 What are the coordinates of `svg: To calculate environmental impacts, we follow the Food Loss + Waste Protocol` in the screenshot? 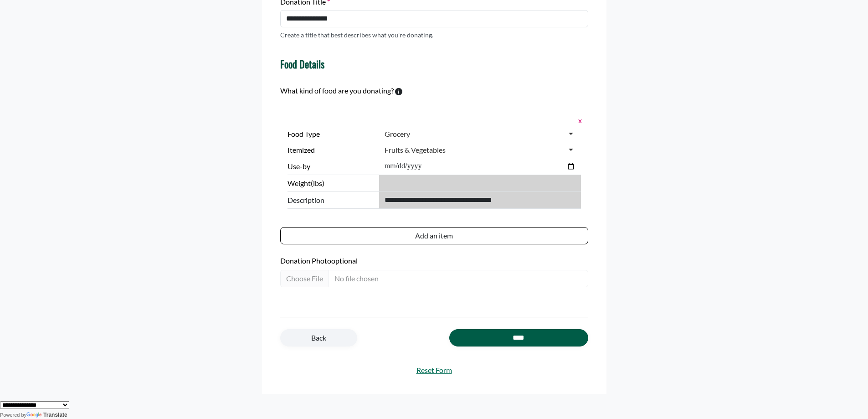 It's located at (399, 92).